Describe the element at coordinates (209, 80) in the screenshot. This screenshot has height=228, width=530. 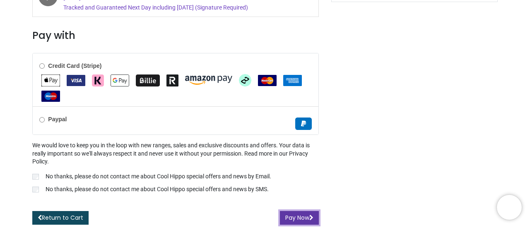
I see `img: Amazon Pay` at that location.